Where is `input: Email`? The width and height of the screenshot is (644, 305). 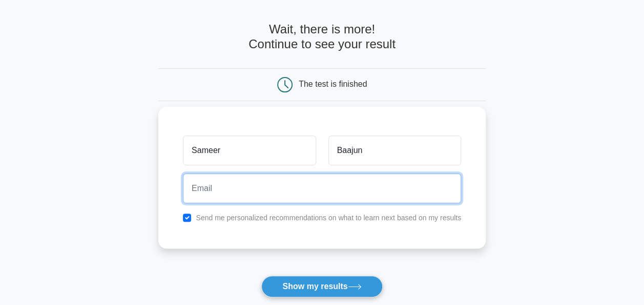 input: Email is located at coordinates (322, 188).